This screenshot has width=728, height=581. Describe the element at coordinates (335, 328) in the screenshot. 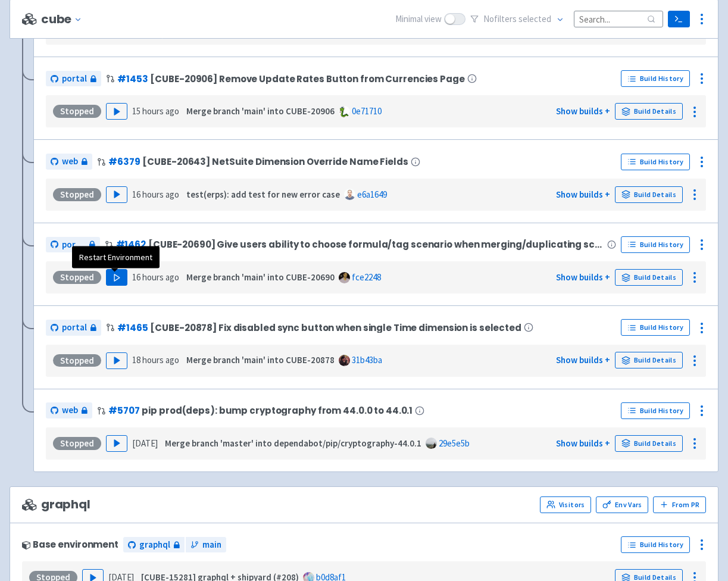

I see `span: [CUBE-20878] Fix disabled sync button when single Time dimension is selected` at that location.